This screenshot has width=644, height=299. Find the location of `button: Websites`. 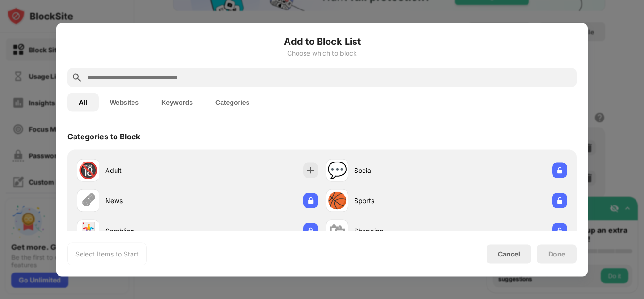

button: Websites is located at coordinates (124, 102).